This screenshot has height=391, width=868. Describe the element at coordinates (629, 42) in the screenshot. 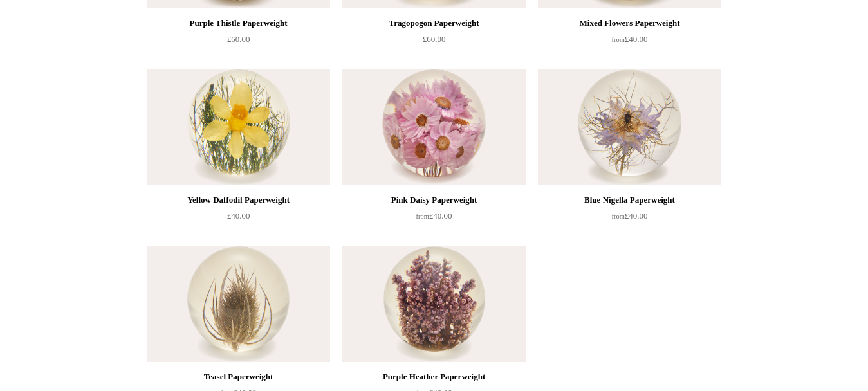

I see `a: Mixed Flowers Paperweight from£40.00` at that location.